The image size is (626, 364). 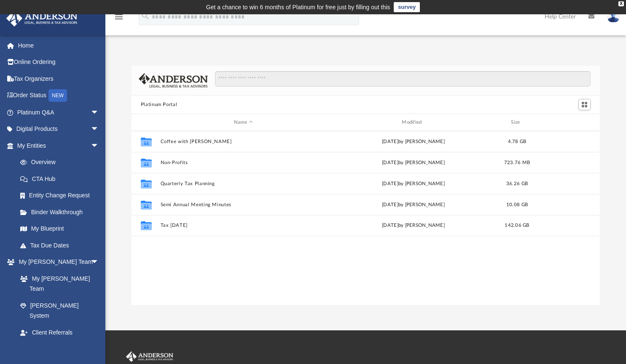 What do you see at coordinates (59, 146) in the screenshot?
I see `a: My Entitiesarrow_drop_down` at bounding box center [59, 146].